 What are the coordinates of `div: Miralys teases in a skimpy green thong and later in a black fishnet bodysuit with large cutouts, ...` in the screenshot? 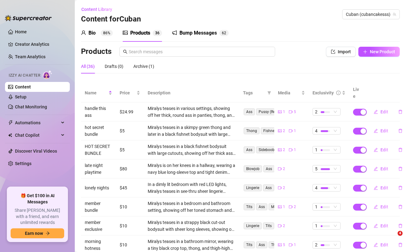 It's located at (192, 131).